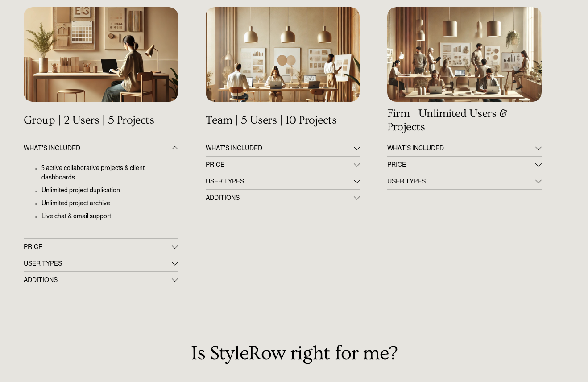 The width and height of the screenshot is (588, 382). Describe the element at coordinates (101, 120) in the screenshot. I see `h4: Group | 2 Users | 5 Projects` at that location.